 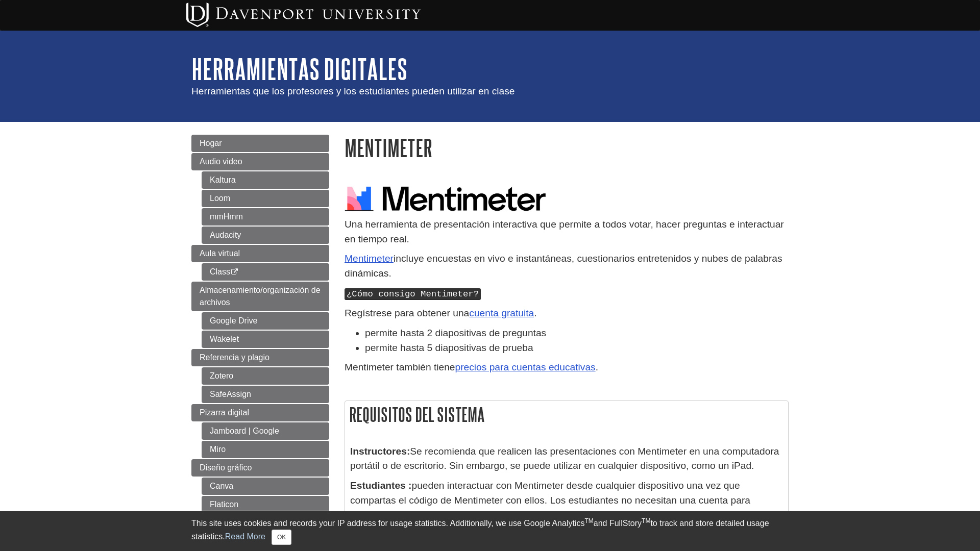 I want to click on a: Herramientas digitales, so click(x=299, y=69).